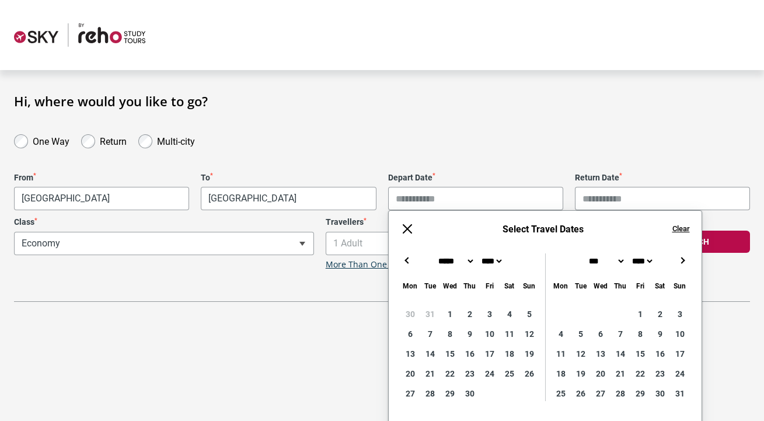  What do you see at coordinates (164, 243) in the screenshot?
I see `span: Economy` at bounding box center [164, 243].